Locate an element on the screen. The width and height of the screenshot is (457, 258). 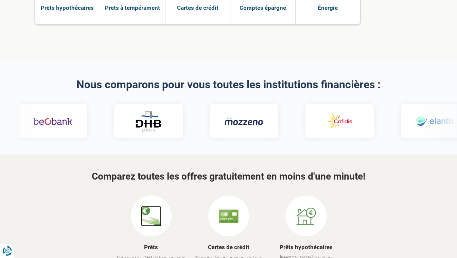
img: Beobank is located at coordinates (53, 122).